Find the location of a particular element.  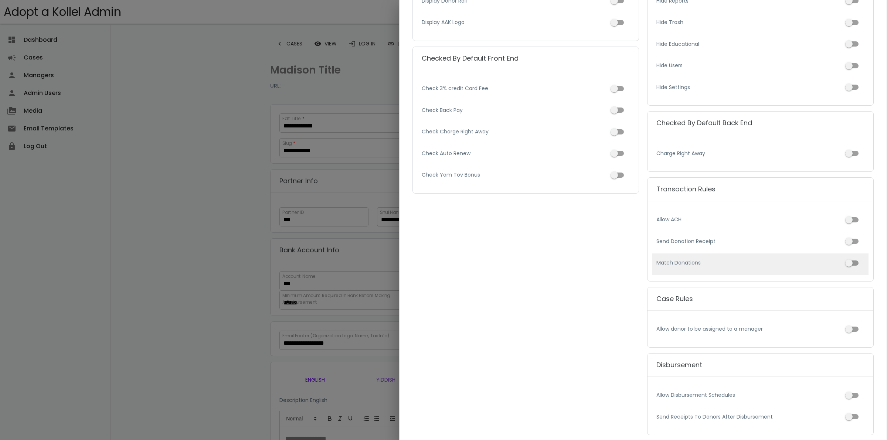

p: Disbursement is located at coordinates (679, 365).